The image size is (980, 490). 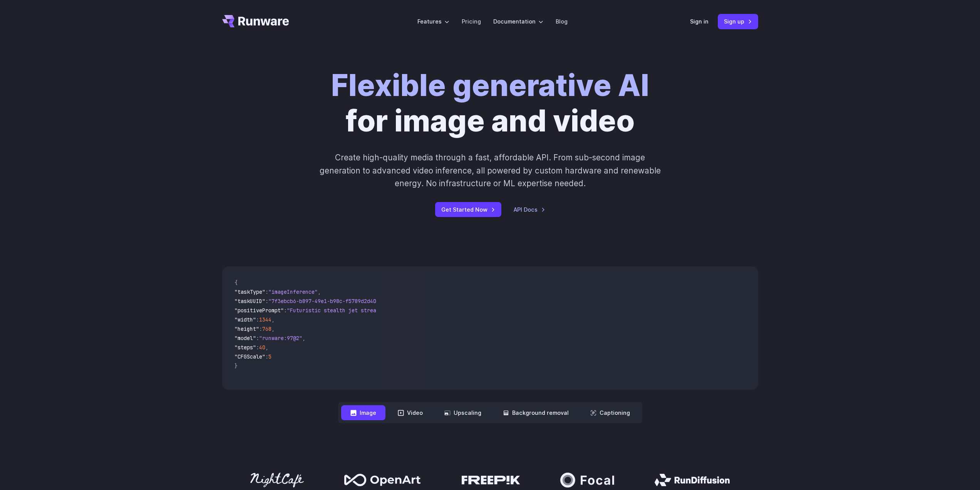 I want to click on strong: Flexible generative AI, so click(x=490, y=85).